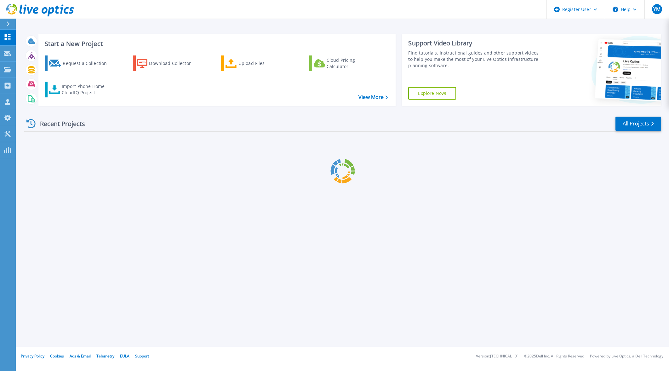 This screenshot has height=371, width=669. Describe the element at coordinates (86, 90) in the screenshot. I see `div: Import Phone Home CloudIQ Project` at that location.